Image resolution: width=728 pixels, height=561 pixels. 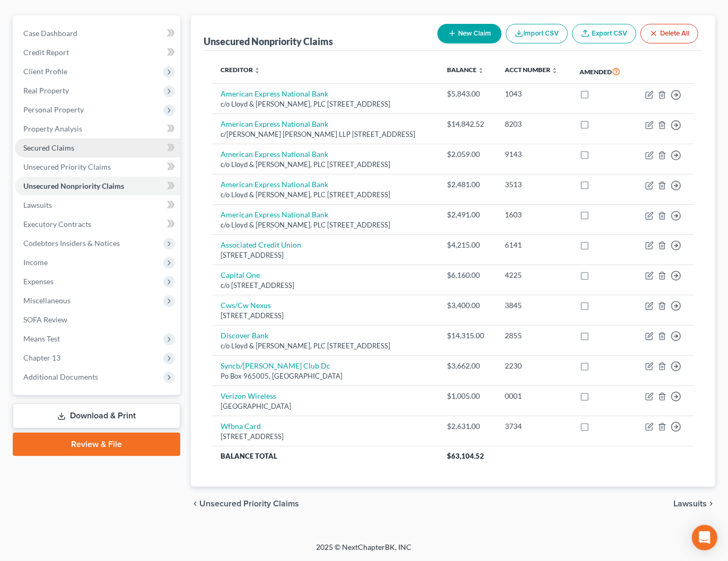 What do you see at coordinates (98, 167) in the screenshot?
I see `a: Unsecured Priority Claims` at bounding box center [98, 167].